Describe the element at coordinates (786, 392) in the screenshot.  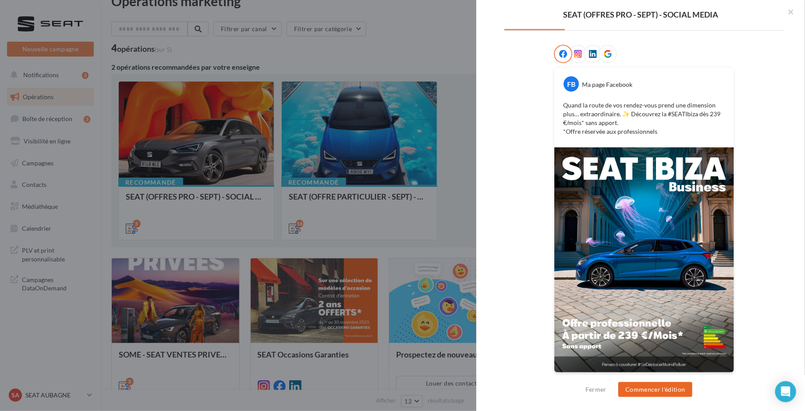
I see `div: Open Intercom Messenger` at that location.